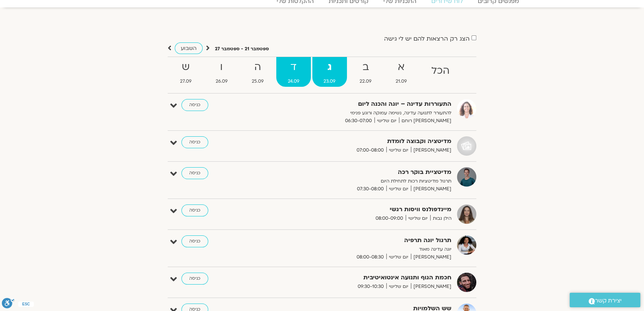 This screenshot has height=311, width=644. I want to click on label: הצג רק הרצאות להם יש לי גישה, so click(427, 39).